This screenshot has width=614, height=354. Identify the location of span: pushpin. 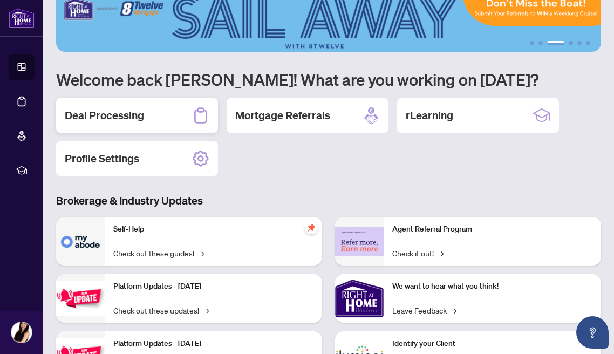
(311, 228).